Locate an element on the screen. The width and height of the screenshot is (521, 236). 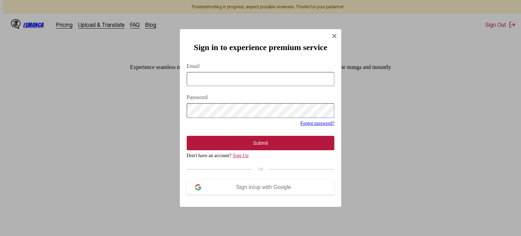
div: Sign in/up with Google is located at coordinates (264, 187).